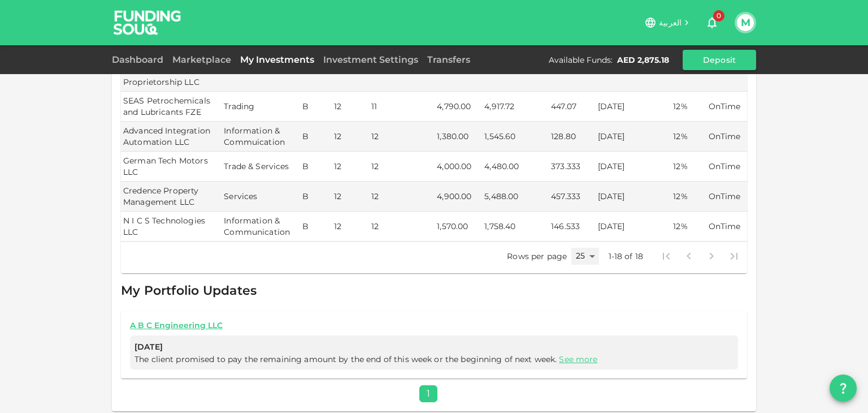 This screenshot has width=868, height=413. I want to click on p: 1-18 of 18, so click(626, 257).